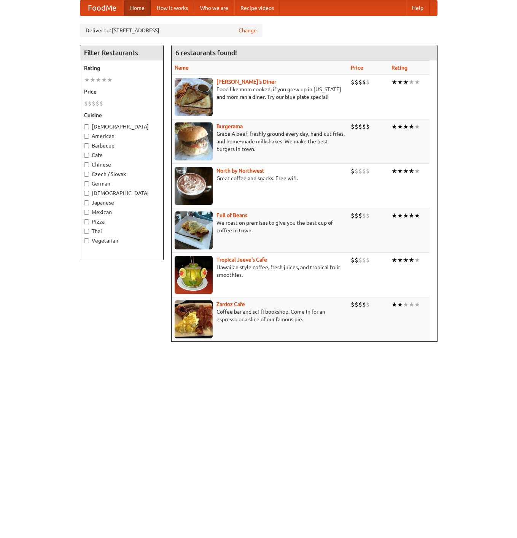 The image size is (517, 538). What do you see at coordinates (122, 53) in the screenshot?
I see `h4: Filter Restaurants` at bounding box center [122, 53].